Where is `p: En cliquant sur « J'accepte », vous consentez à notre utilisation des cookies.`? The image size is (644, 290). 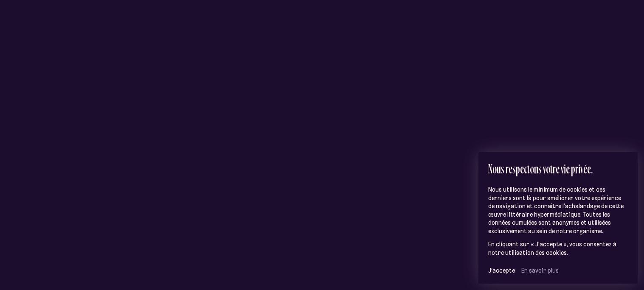 p: En cliquant sur « J'accepte », vous consentez à notre utilisation des cookies. is located at coordinates (558, 248).